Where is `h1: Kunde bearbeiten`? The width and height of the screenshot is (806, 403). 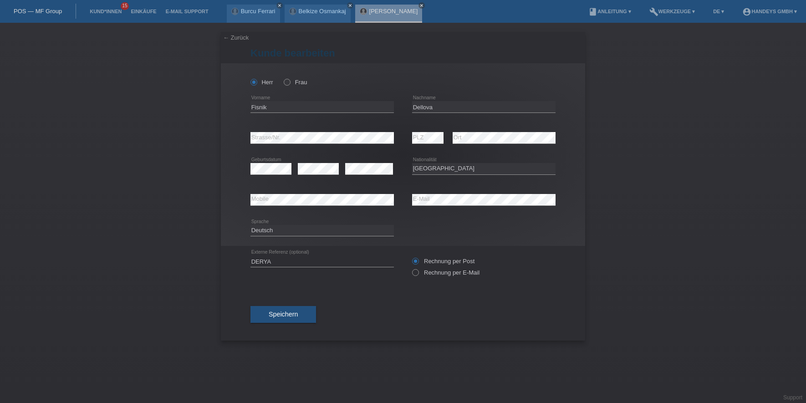 h1: Kunde bearbeiten is located at coordinates (403, 53).